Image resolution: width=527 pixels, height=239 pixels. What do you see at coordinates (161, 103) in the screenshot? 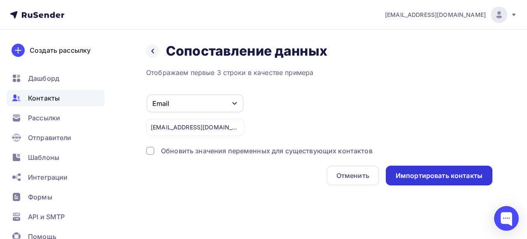
I see `div: Email` at bounding box center [161, 103].